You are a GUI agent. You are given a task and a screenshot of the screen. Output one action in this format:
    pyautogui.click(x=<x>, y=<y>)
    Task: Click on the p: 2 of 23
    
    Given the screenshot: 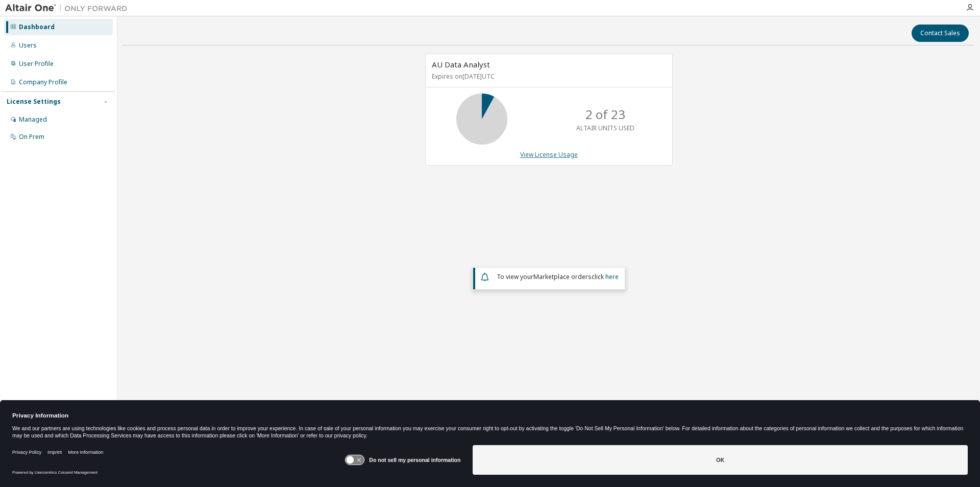 What is the action you would take?
    pyautogui.click(x=606, y=114)
    